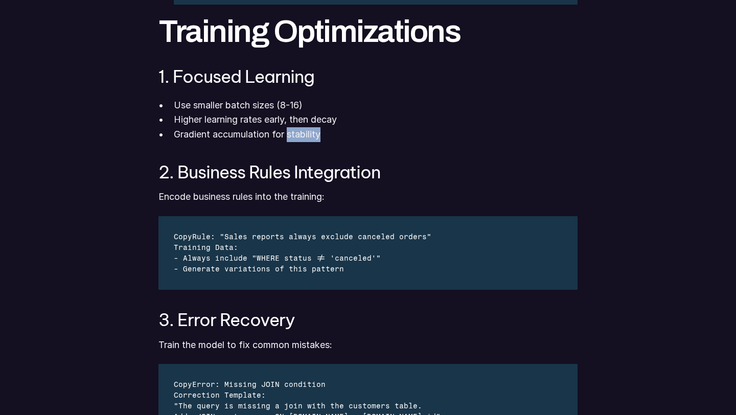 This screenshot has height=415, width=736. I want to click on div: CopyRule: "Sales reports always exclude canceled orders", so click(303, 237).